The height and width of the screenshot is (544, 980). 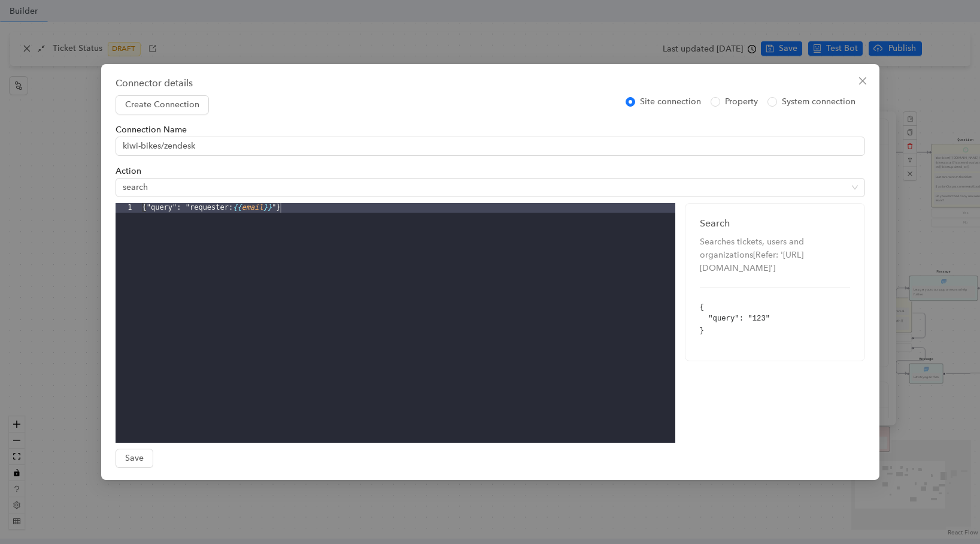 What do you see at coordinates (134, 458) in the screenshot?
I see `button: Save` at bounding box center [134, 458].